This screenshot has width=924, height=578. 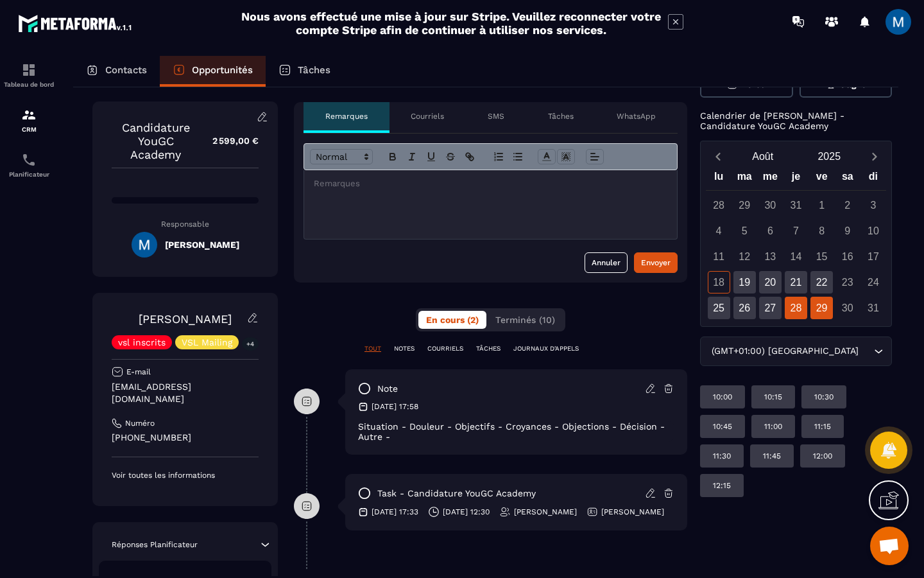 What do you see at coordinates (772, 456) in the screenshot?
I see `p: 11:45` at bounding box center [772, 456].